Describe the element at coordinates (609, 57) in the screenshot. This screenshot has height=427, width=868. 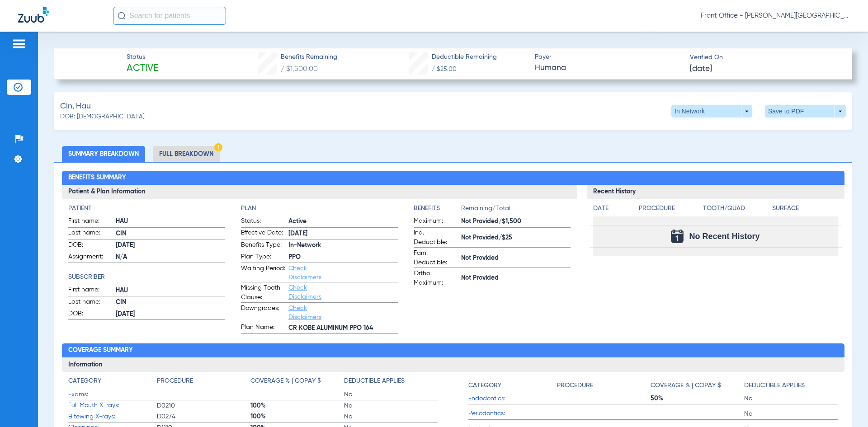
I see `span: Payer` at that location.